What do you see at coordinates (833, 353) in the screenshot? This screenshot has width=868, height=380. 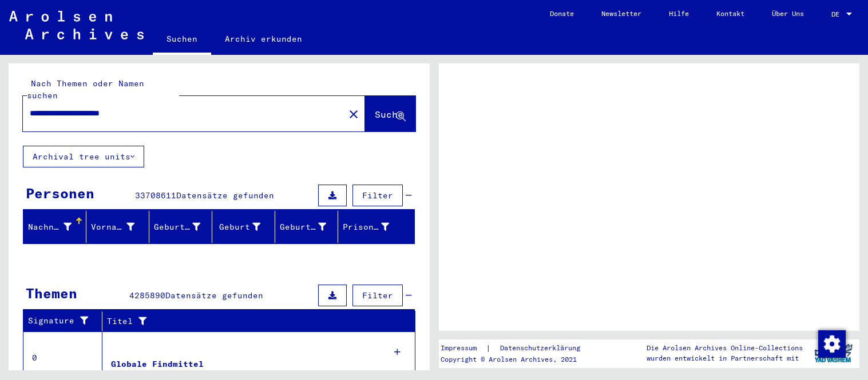 I see `img: yv_logo.png` at bounding box center [833, 353].